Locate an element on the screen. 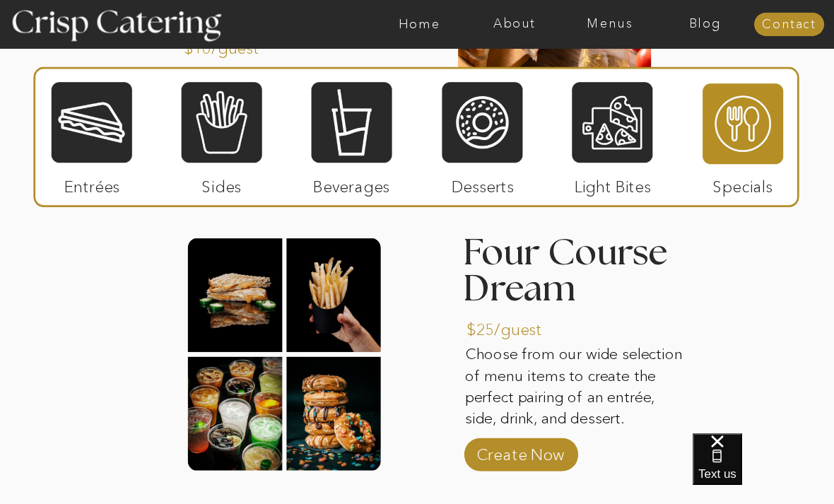  span: Text us is located at coordinates (25, 40).